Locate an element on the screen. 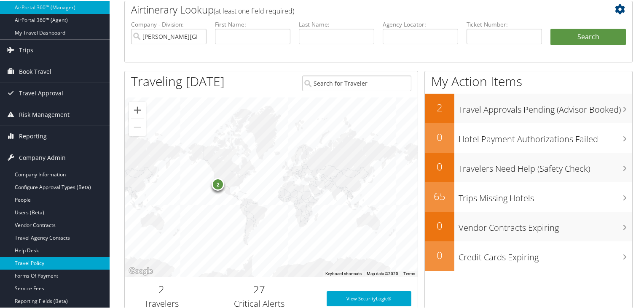 The image size is (644, 308). h2: 65 is located at coordinates (439, 195).